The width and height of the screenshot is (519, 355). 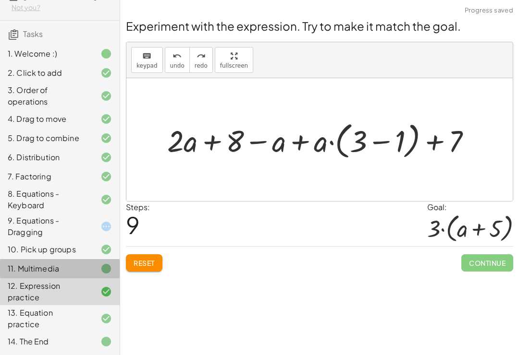 What do you see at coordinates (46, 227) in the screenshot?
I see `div: 9. Equations - Dragging` at bounding box center [46, 227].